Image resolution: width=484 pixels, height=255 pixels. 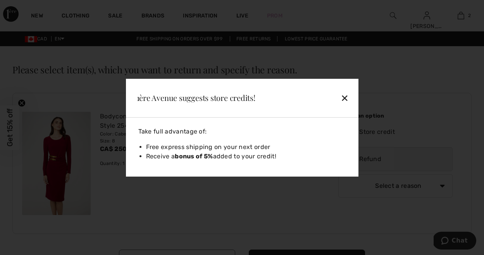 I want to click on span: Chat, so click(x=26, y=9).